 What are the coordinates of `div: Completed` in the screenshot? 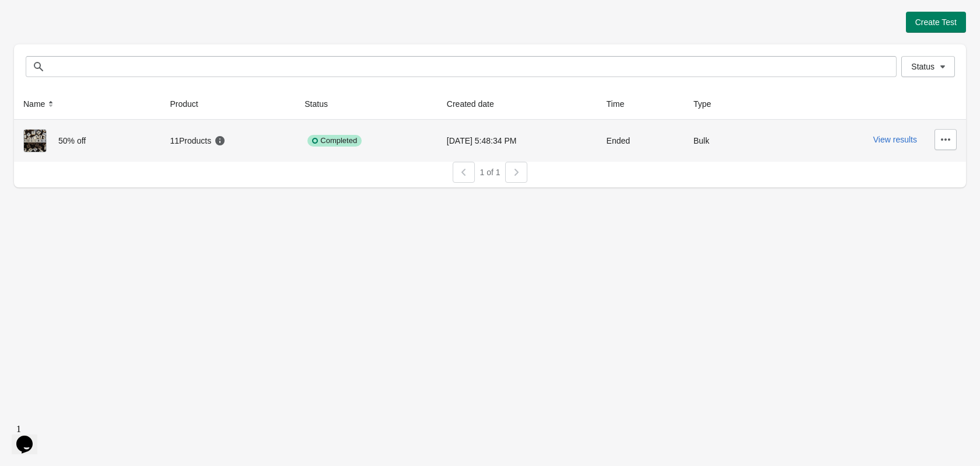 It's located at (334, 141).